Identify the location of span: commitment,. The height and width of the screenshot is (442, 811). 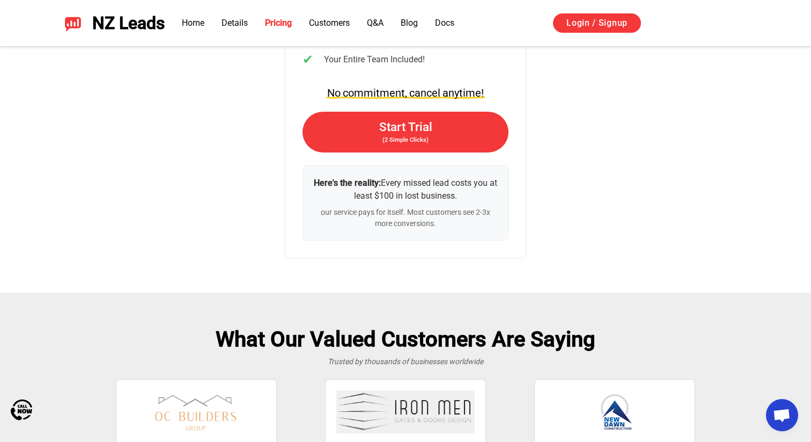
(375, 94).